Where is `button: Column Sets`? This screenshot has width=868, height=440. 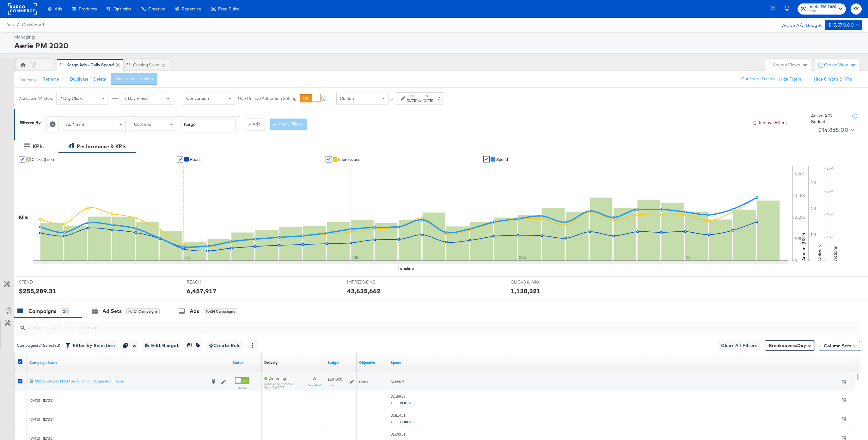
button: Column Sets is located at coordinates (840, 346).